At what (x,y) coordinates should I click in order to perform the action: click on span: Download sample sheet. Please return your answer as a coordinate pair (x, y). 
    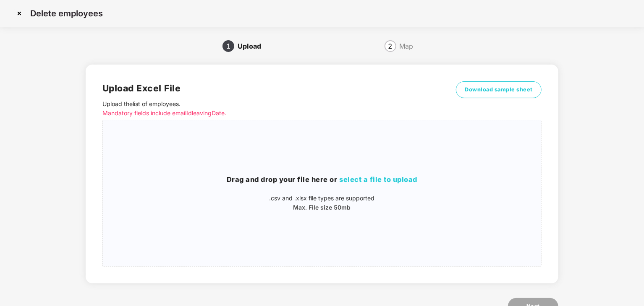
    Looking at the image, I should click on (499, 90).